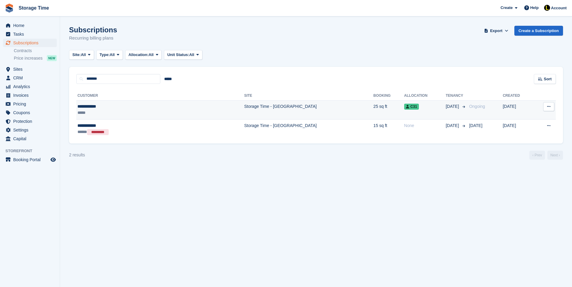 The height and width of the screenshot is (287, 572). Describe the element at coordinates (31, 95) in the screenshot. I see `span: Invoices` at that location.